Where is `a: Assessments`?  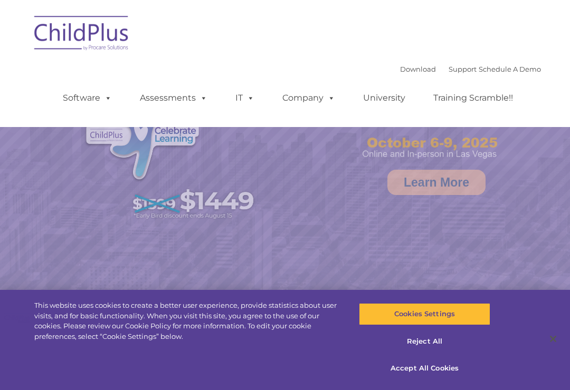
a: Assessments is located at coordinates (174, 98).